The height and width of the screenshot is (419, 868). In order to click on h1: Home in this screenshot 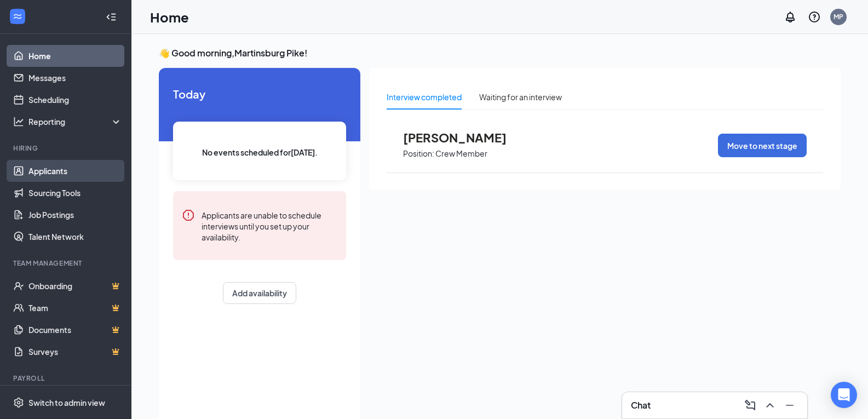, I will do `click(169, 17)`.